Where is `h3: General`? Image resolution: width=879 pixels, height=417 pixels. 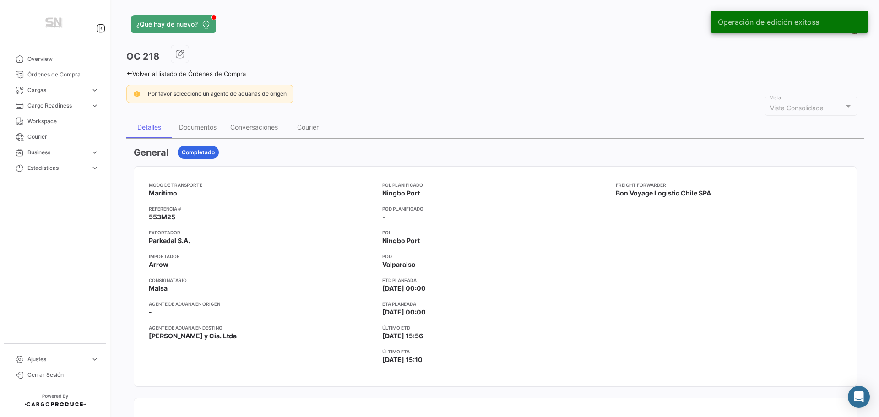
h3: General is located at coordinates (151, 152).